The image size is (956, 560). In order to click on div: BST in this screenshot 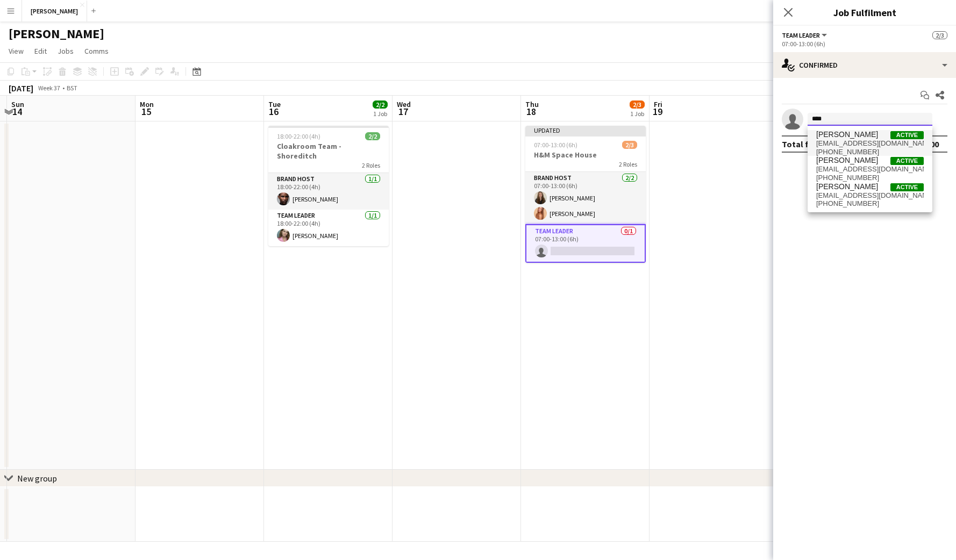, I will do `click(72, 87)`.